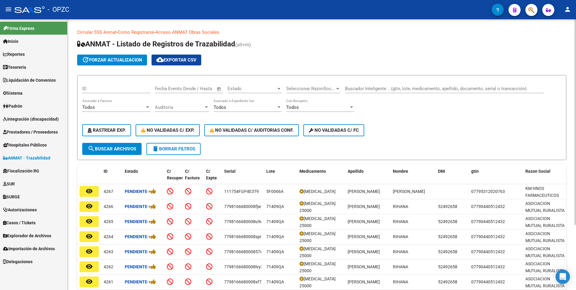 Image resolution: width=576 pixels, height=290 pixels. Describe the element at coordinates (174, 149) in the screenshot. I see `span: Borrar Filtros` at that location.